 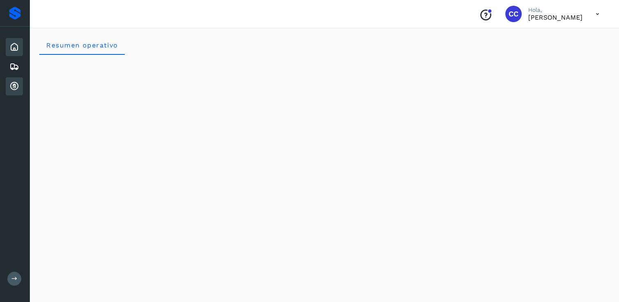 What do you see at coordinates (14, 47) in the screenshot?
I see `div: Inicio` at bounding box center [14, 47].